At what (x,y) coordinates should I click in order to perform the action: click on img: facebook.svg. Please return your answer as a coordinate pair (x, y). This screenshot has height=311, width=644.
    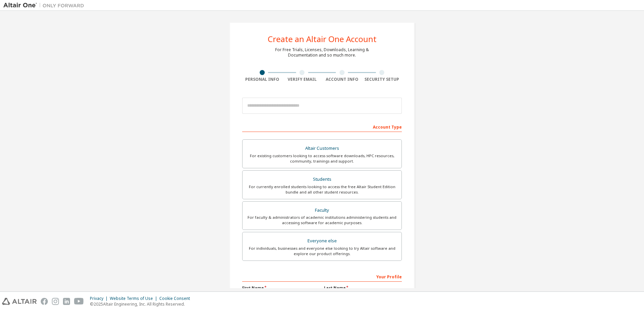
    Looking at the image, I should click on (44, 301).